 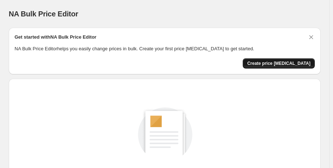 I want to click on h2: Get started with NA Bulk Price Editor, so click(x=55, y=37).